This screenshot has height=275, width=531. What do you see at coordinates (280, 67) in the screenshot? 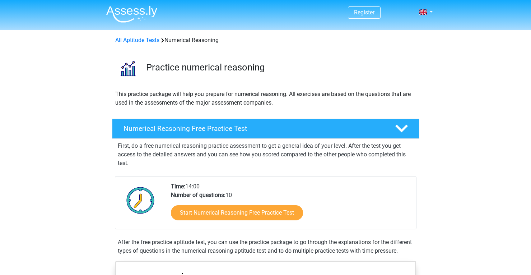
I see `h3: Practice numerical reasoning` at bounding box center [280, 67].